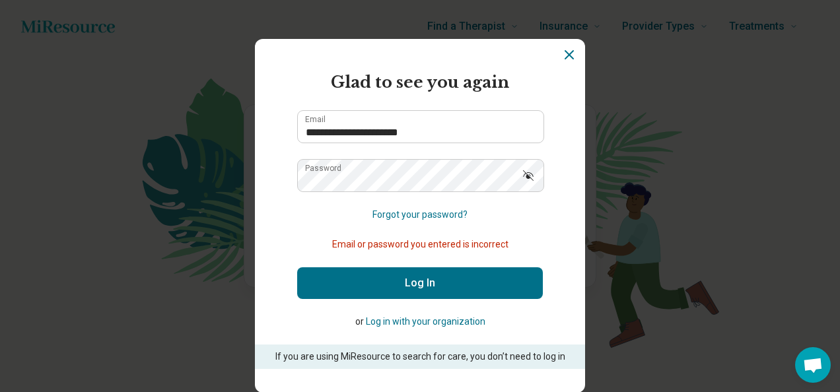 The image size is (840, 392). Describe the element at coordinates (323, 168) in the screenshot. I see `label: Password` at that location.